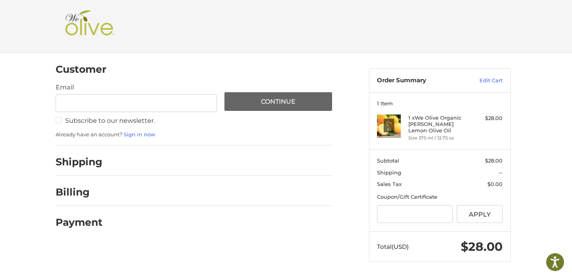 The image size is (572, 279). What do you see at coordinates (278, 101) in the screenshot?
I see `button: Continue` at bounding box center [278, 101].